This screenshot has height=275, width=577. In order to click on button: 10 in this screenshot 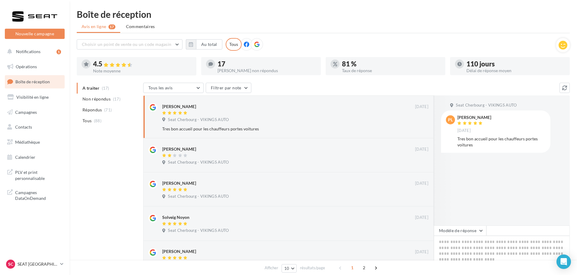, I will do `click(289, 269)`.